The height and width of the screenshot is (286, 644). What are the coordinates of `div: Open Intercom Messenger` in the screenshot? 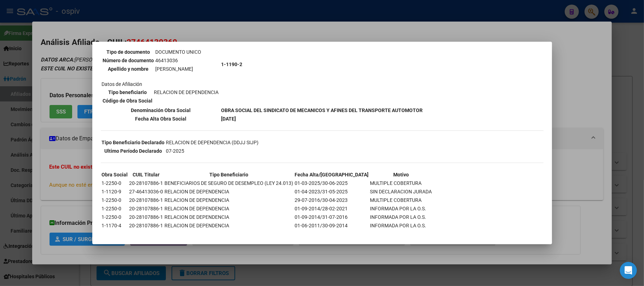 It's located at (628, 270).